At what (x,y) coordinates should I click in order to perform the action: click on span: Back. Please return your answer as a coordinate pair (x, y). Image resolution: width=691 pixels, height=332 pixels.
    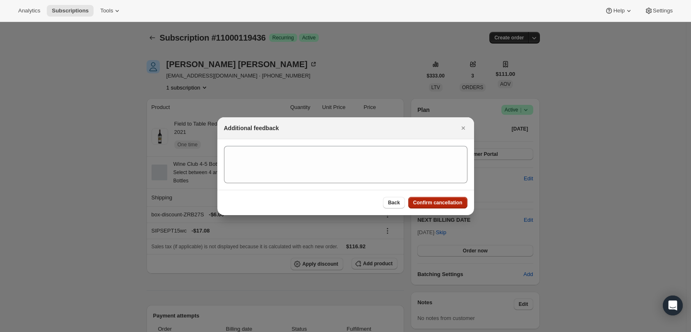
    Looking at the image, I should click on (394, 202).